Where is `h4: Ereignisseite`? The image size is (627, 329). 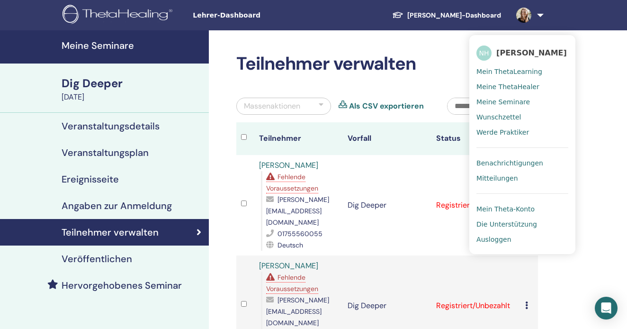
h4: Ereignisseite is located at coordinates (90, 179).